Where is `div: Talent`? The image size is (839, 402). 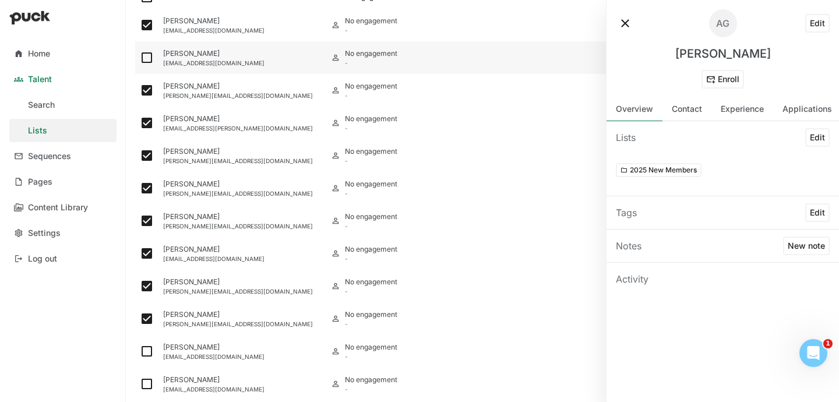 div: Talent is located at coordinates (40, 79).